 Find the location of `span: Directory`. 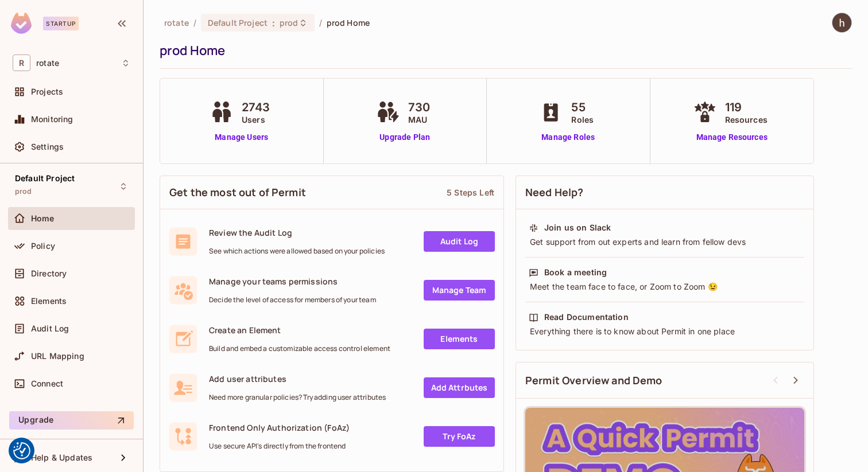

span: Directory is located at coordinates (49, 274).